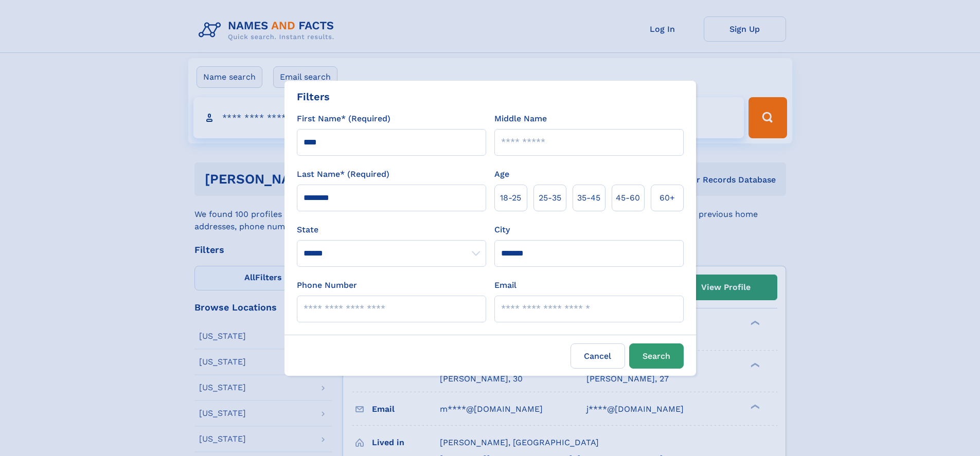 Image resolution: width=980 pixels, height=456 pixels. Describe the element at coordinates (343, 174) in the screenshot. I see `label: Last Name* (Required)` at that location.